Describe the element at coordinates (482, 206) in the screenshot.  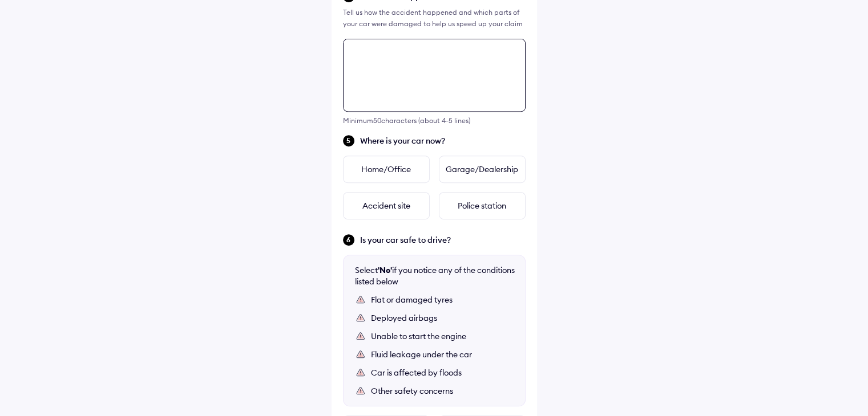
I see `div: Police station` at that location.